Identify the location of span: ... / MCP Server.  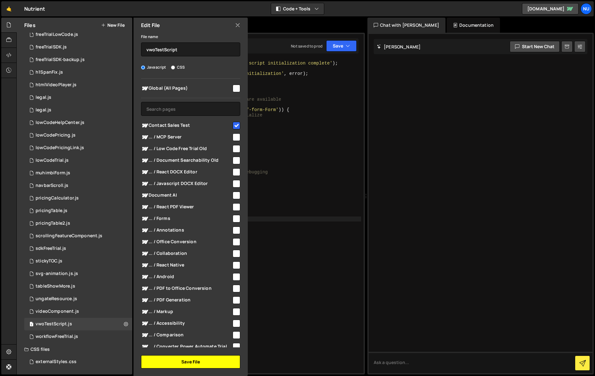
(186, 137).